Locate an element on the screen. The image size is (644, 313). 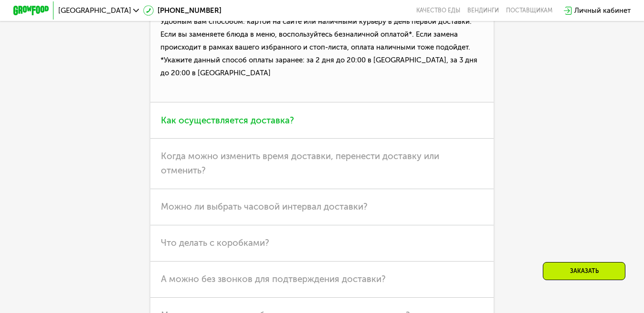
span: Можно ли выбрать часовой интервал доставки? is located at coordinates (264, 207).